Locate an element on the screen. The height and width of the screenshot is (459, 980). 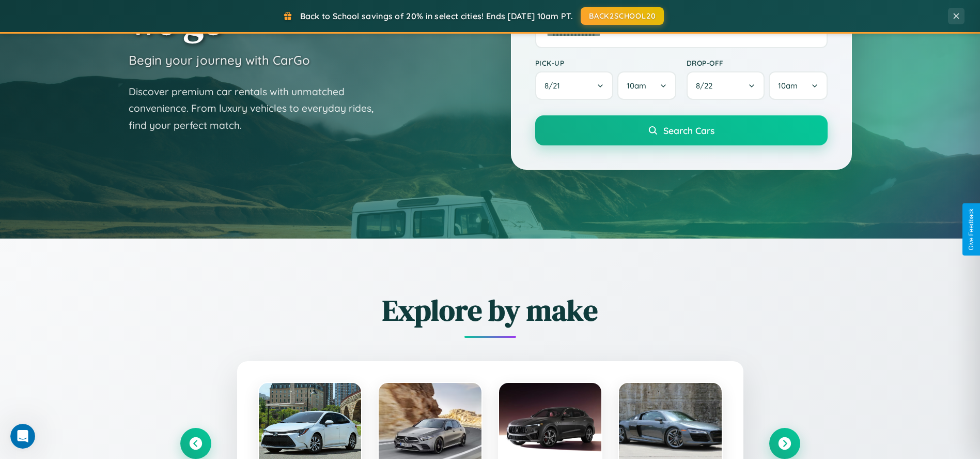
button: 8/21 is located at coordinates (575, 85).